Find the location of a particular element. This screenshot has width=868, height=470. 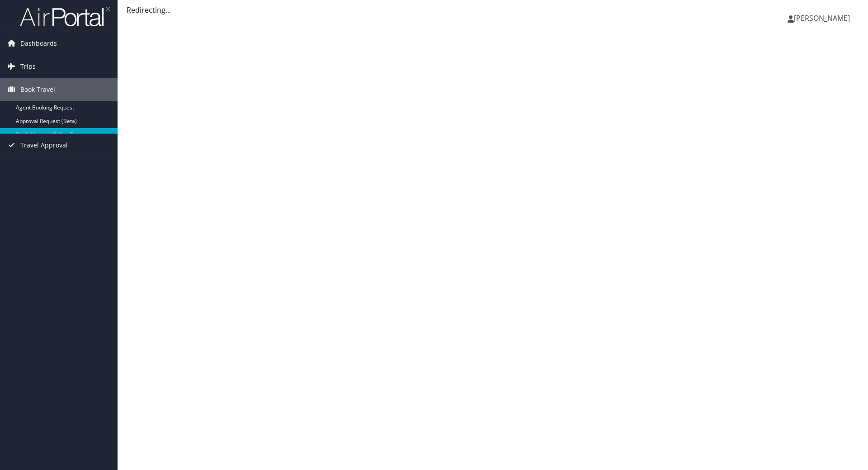

span: Book Travel is located at coordinates (37, 89).